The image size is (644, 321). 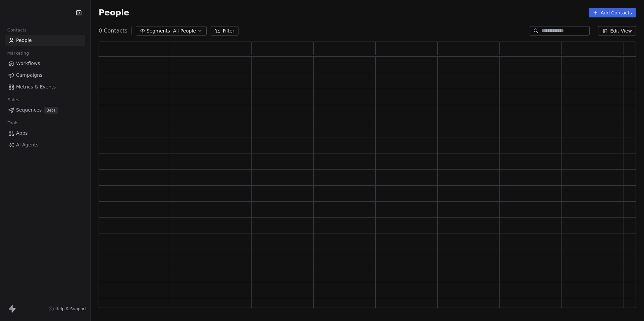 I want to click on span: AI Agents, so click(x=27, y=145).